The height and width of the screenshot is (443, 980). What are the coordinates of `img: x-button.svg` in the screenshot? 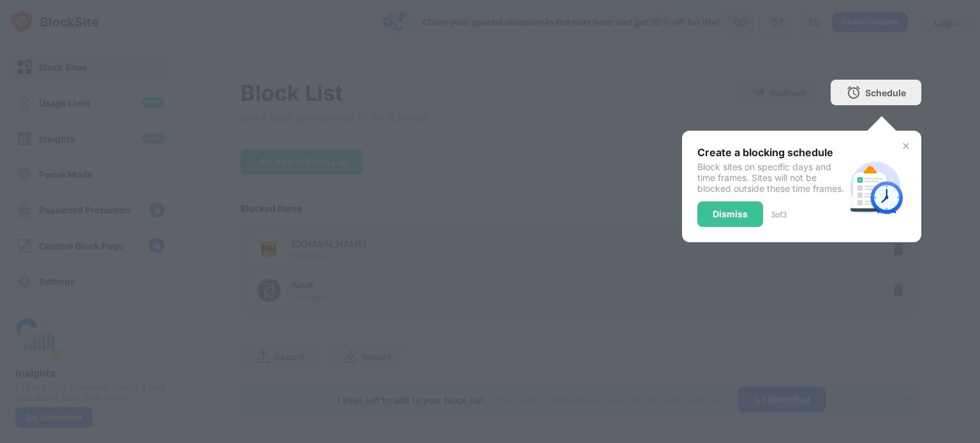 It's located at (905, 146).